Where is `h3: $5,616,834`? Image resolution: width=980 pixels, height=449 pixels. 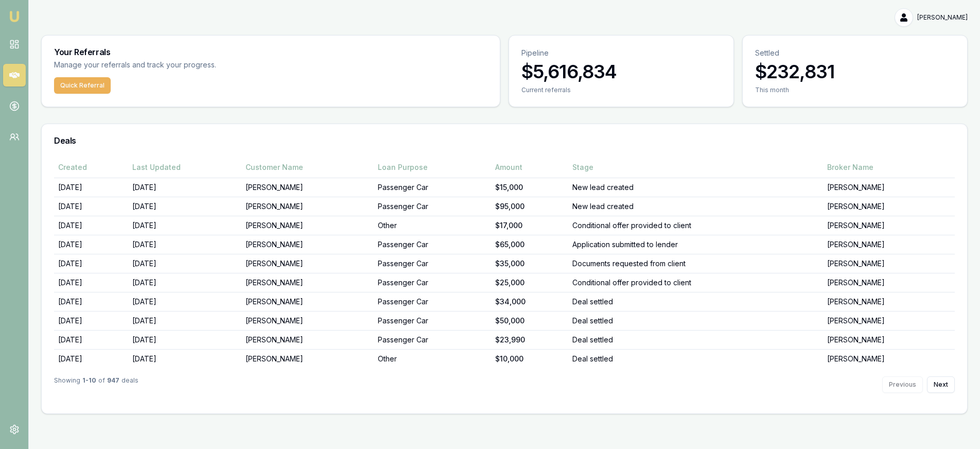 h3: $5,616,834 is located at coordinates (621, 72).